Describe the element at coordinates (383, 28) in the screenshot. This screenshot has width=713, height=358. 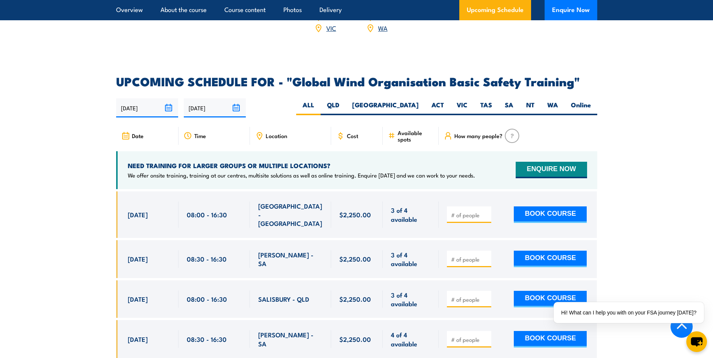
I see `a: WA` at that location.